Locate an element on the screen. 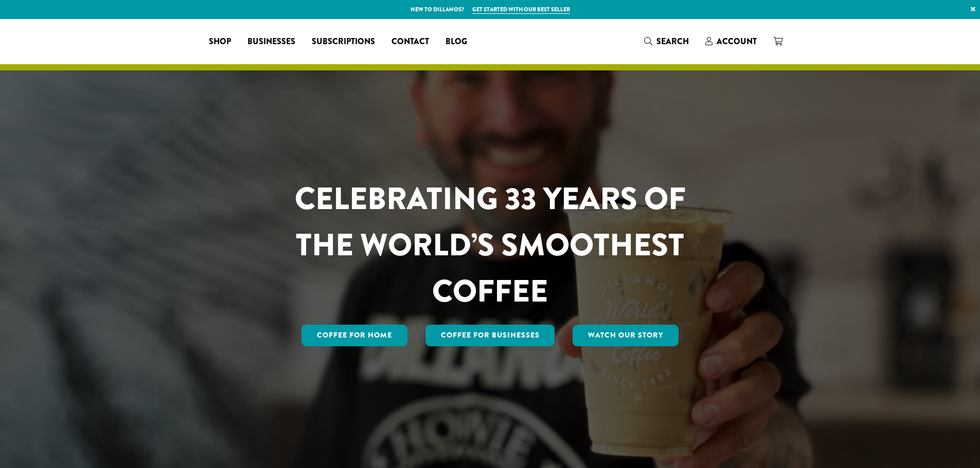 The image size is (980, 468). a: Coffee for Home is located at coordinates (355, 335).